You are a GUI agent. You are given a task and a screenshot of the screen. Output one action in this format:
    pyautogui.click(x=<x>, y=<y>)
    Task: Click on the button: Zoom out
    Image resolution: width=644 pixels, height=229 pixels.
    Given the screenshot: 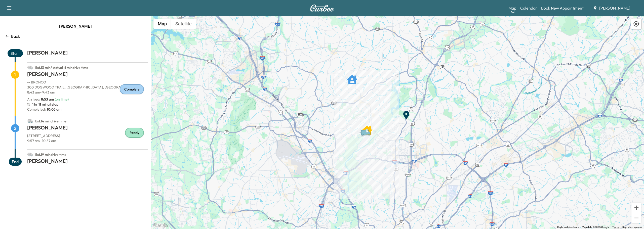 What is the action you would take?
    pyautogui.click(x=636, y=218)
    